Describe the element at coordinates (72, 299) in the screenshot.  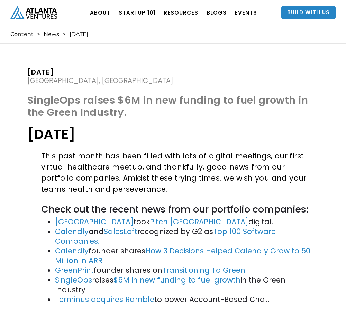
I see `a: Terminus` at that location.